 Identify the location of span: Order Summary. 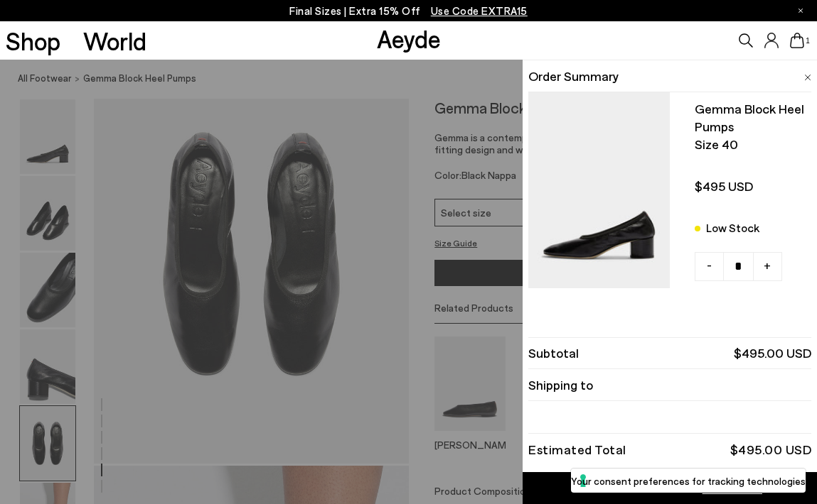
(573, 76).